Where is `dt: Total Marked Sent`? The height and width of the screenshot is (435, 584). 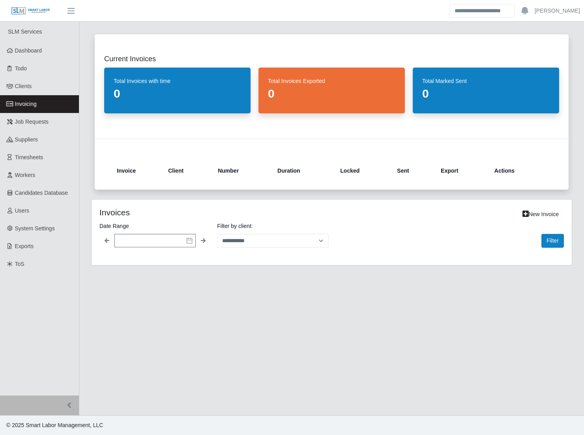 dt: Total Marked Sent is located at coordinates (486, 81).